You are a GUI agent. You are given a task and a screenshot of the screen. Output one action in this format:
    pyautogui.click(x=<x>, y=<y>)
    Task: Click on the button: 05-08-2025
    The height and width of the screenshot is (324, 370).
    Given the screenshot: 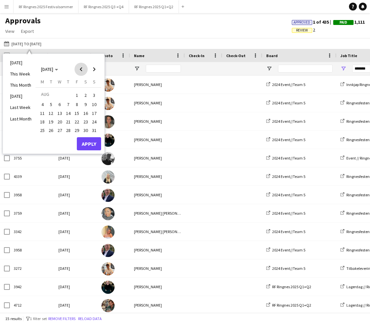 What is the action you would take?
    pyautogui.click(x=51, y=105)
    